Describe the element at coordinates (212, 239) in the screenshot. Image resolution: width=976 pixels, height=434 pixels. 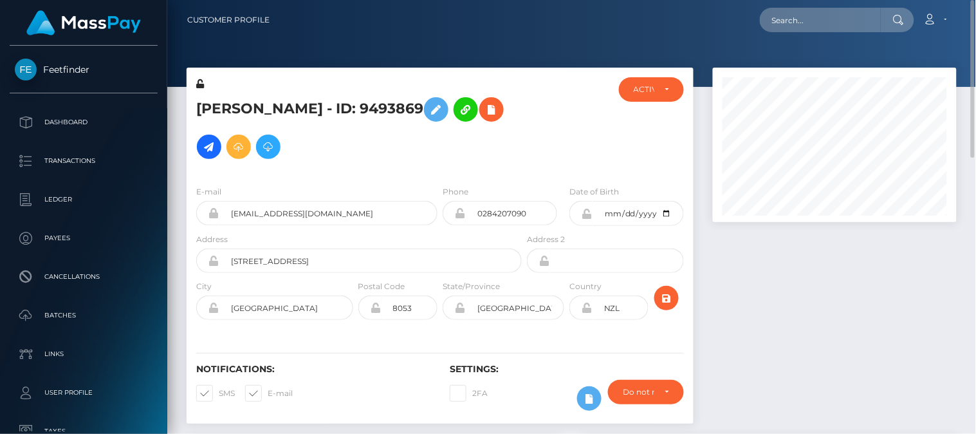
I see `label: Address` at that location.